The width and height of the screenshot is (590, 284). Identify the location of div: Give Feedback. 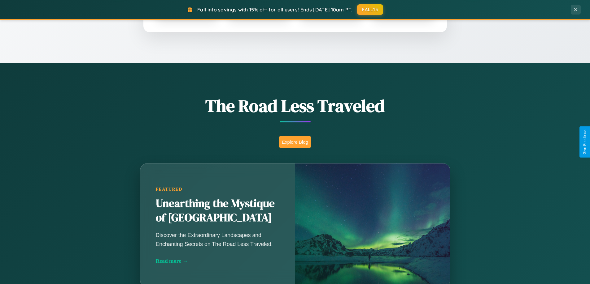
(584, 142).